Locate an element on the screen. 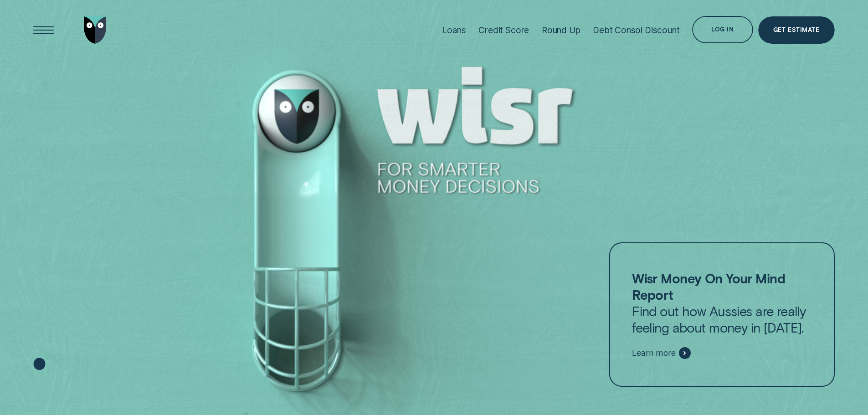 This screenshot has height=415, width=868. a: Get Estimate is located at coordinates (797, 30).